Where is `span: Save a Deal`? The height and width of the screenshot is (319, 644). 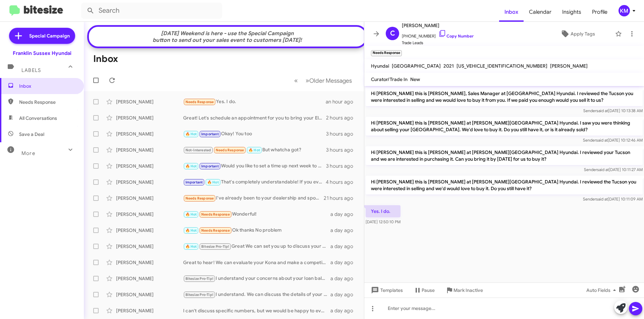
span: Save a Deal is located at coordinates (31, 134).